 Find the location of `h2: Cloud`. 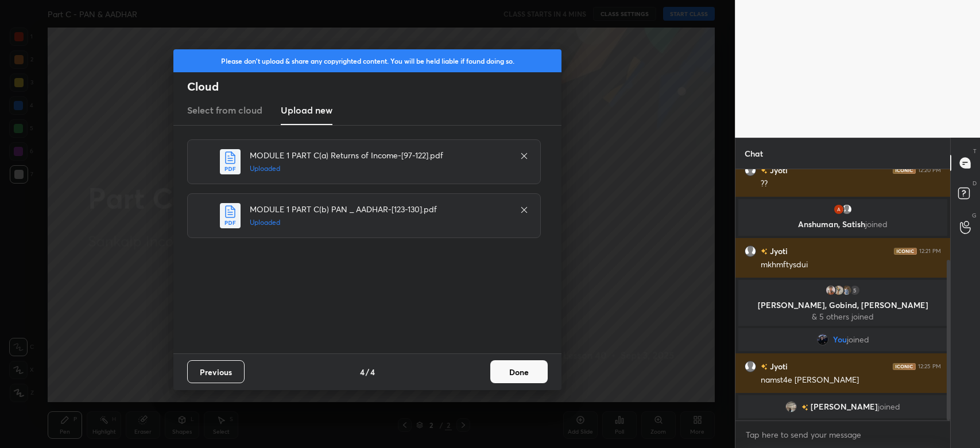

h2: Cloud is located at coordinates (374, 86).